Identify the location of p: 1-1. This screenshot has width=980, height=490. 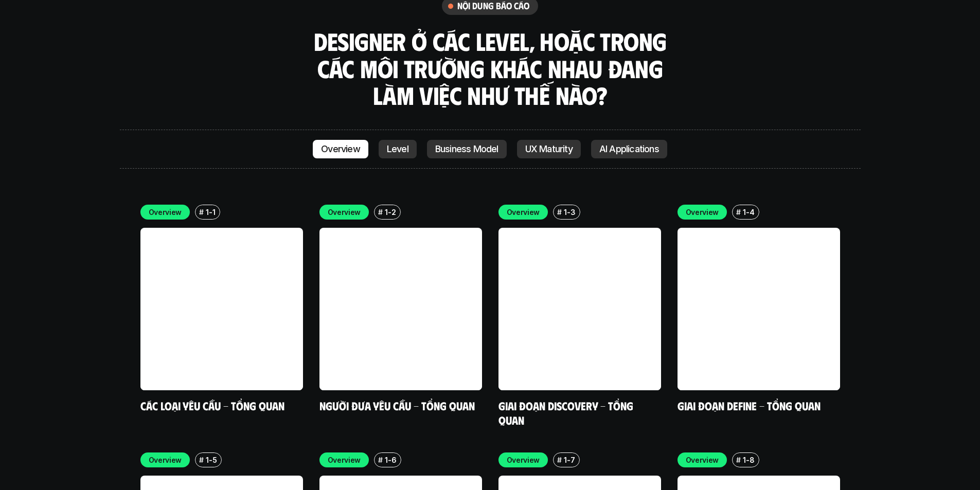
(211, 212).